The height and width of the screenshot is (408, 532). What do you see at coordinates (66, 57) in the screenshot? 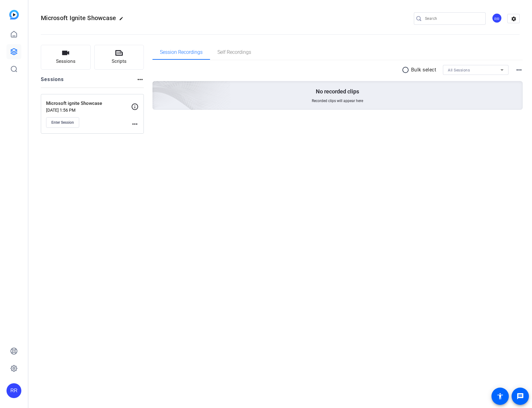
I see `button: Sessions` at bounding box center [66, 57].